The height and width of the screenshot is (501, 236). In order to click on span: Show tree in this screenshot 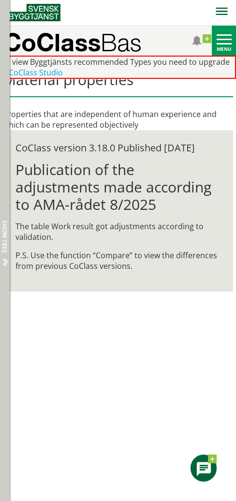, I will do `click(4, 237)`.